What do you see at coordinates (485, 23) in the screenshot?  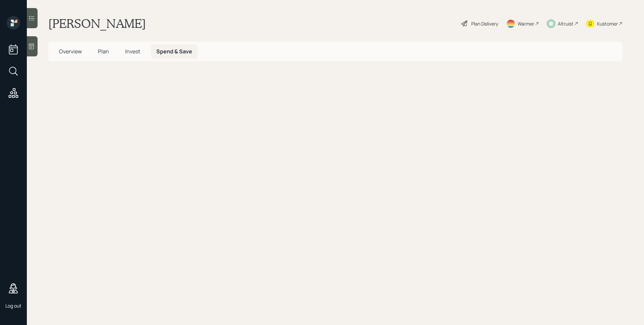 I see `div: Plan Delivery` at bounding box center [485, 23].